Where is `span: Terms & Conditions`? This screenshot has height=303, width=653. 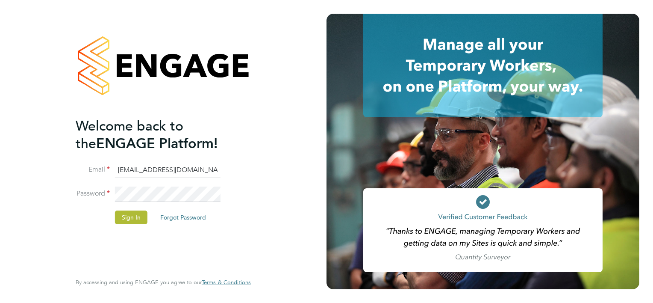 span: Terms & Conditions is located at coordinates (226, 282).